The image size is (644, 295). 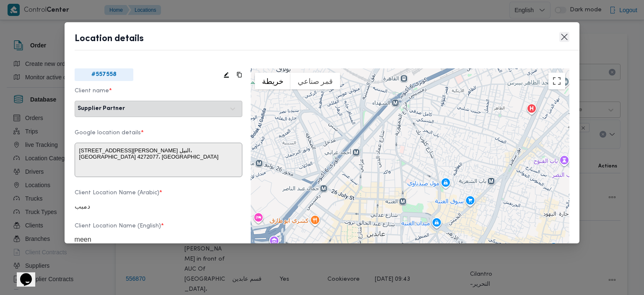 I want to click on label: Client Location Name (Arabic), so click(x=159, y=196).